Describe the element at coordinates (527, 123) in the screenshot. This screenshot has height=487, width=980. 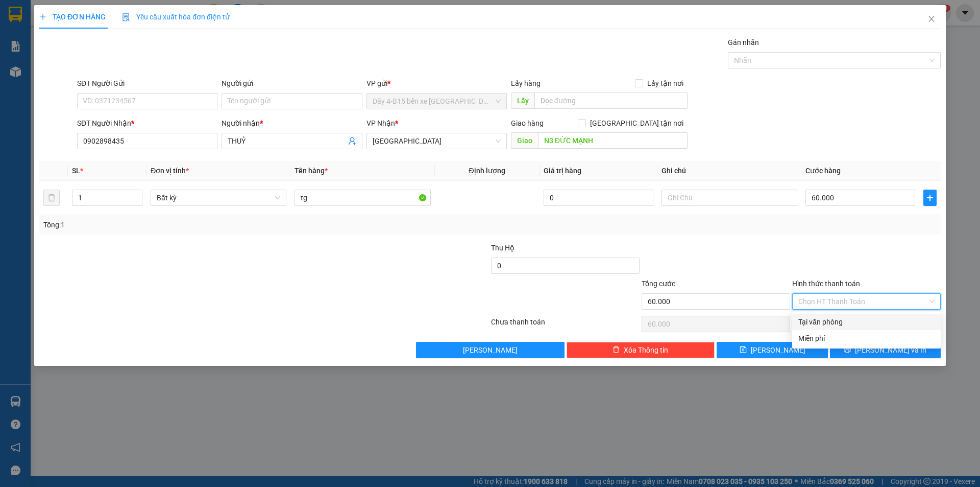
I see `span: Giao hàng` at that location.